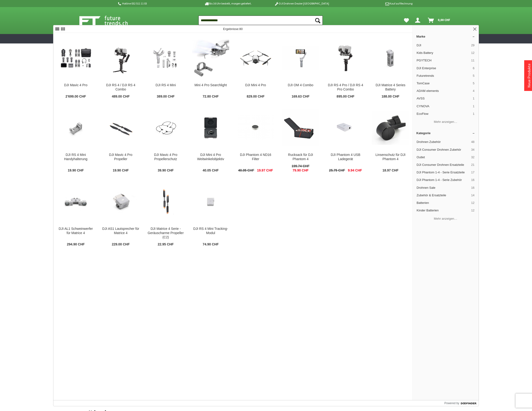 Image resolution: width=532 pixels, height=411 pixels. Describe the element at coordinates (443, 76) in the screenshot. I see `span: Futuretrends` at that location.